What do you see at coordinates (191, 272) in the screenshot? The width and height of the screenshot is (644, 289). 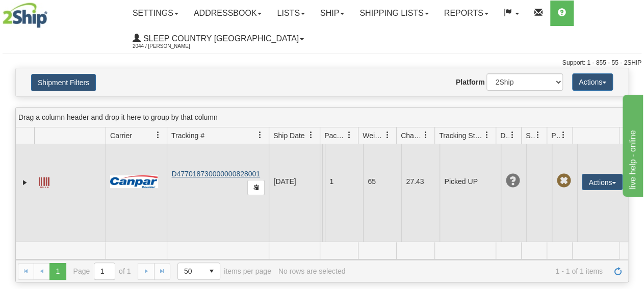 I see `span: 50` at bounding box center [191, 272].